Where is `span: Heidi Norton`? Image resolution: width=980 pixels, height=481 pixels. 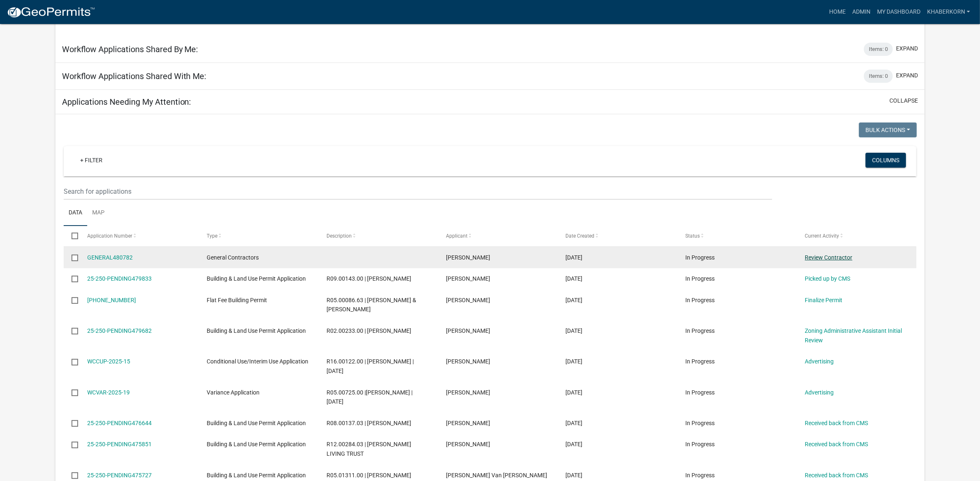
span: Heidi Norton is located at coordinates (468, 331).